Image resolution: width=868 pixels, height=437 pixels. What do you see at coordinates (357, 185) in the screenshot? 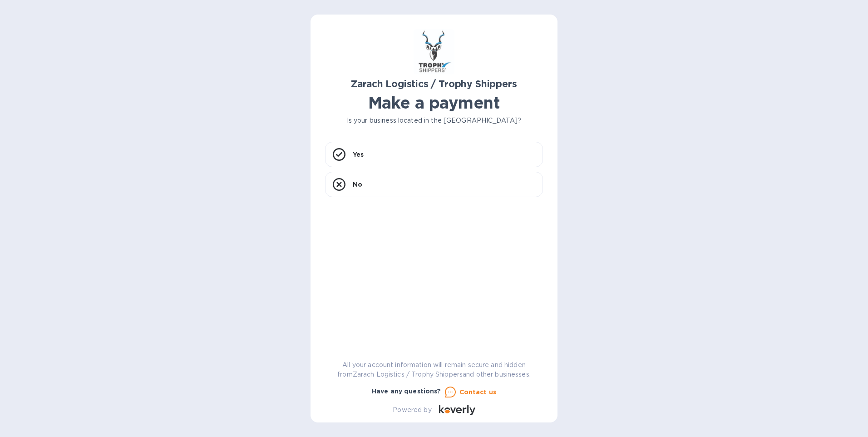
I see `p: No` at bounding box center [357, 185].